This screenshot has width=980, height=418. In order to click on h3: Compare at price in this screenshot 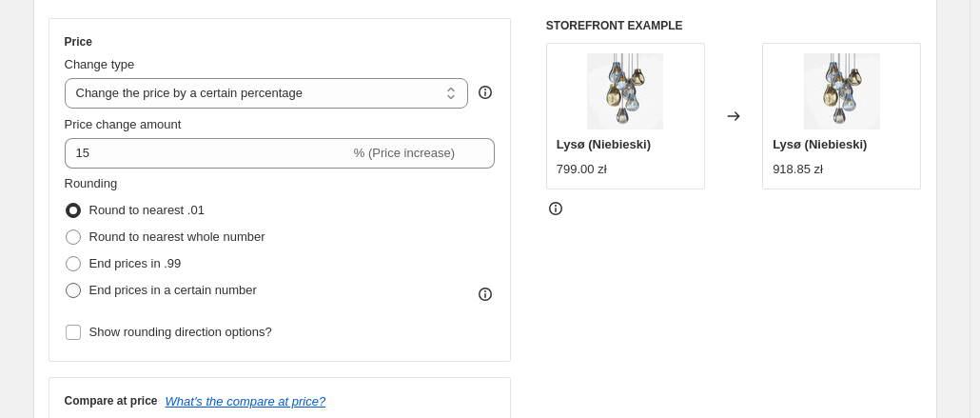, I will do `click(111, 401)`.